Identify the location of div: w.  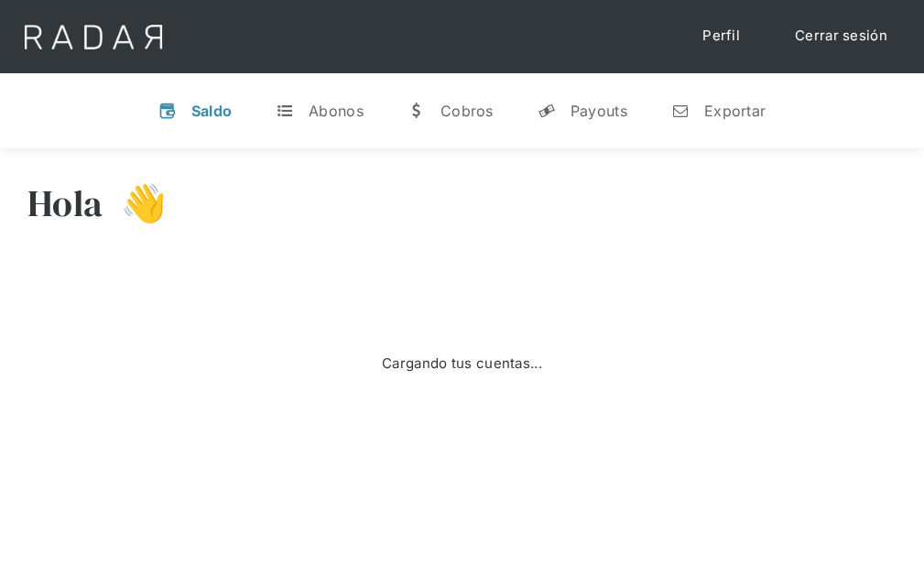
(417, 111).